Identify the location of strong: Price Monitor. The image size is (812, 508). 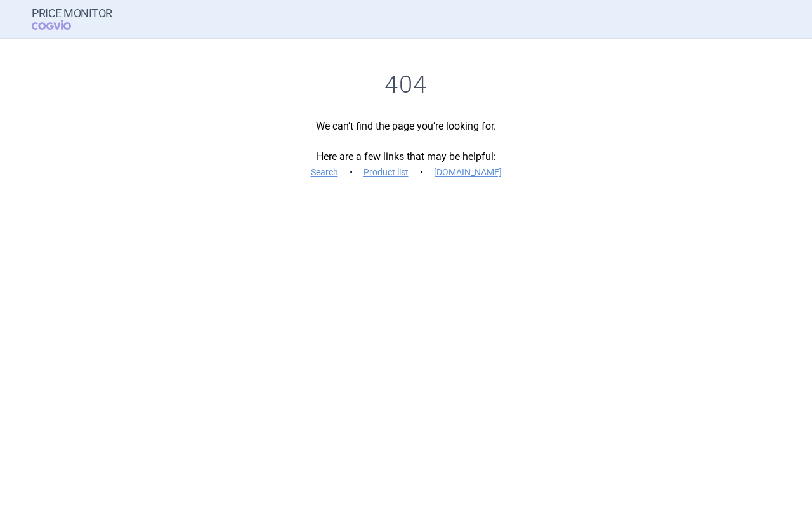
(72, 13).